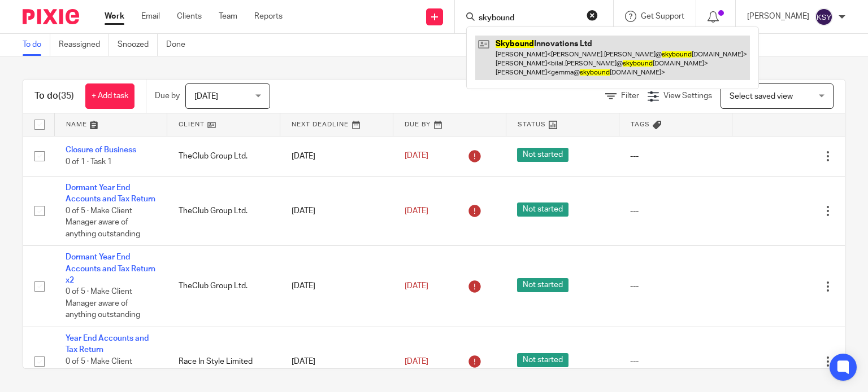 Image resolution: width=868 pixels, height=392 pixels. Describe the element at coordinates (110, 194) in the screenshot. I see `a: Dormant Year End Accounts and Tax Return` at that location.